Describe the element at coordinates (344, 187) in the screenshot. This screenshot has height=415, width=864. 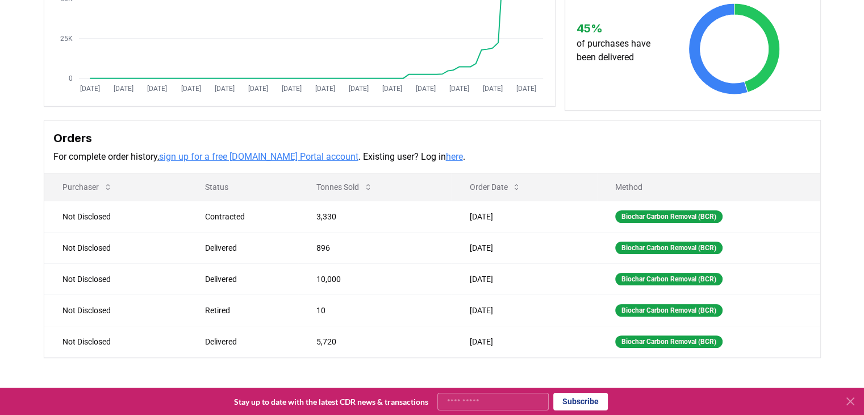
I see `button: Tonnes Sold` at that location.